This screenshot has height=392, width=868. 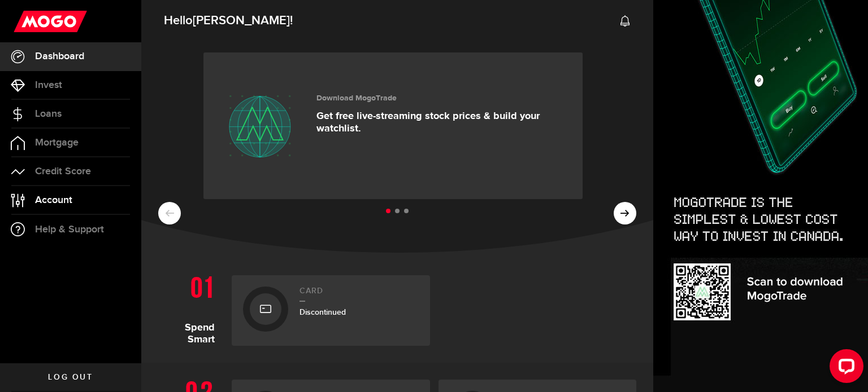 I want to click on p: Get free live-streaming stock prices & build your watchlist., so click(x=441, y=123).